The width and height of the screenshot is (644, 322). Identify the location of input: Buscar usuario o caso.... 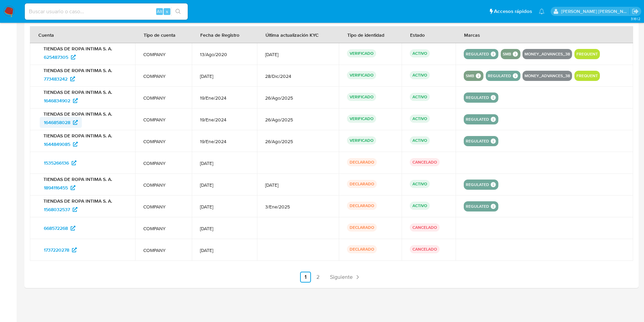
(107, 12).